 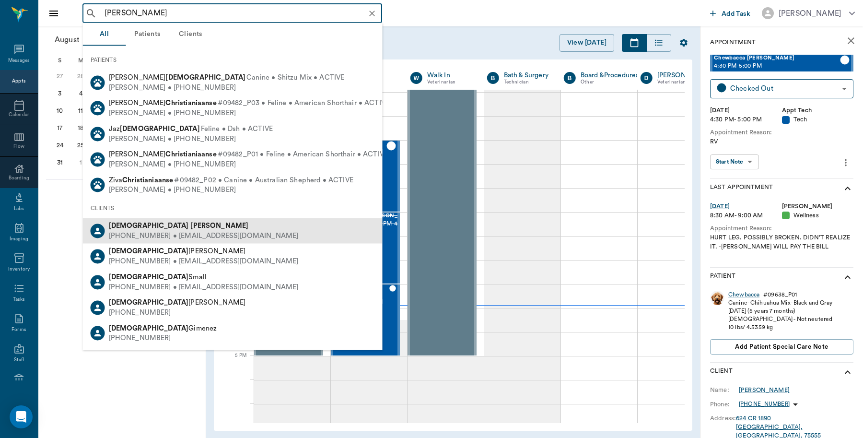 I want to click on a: Bath & Surgery, so click(x=527, y=75).